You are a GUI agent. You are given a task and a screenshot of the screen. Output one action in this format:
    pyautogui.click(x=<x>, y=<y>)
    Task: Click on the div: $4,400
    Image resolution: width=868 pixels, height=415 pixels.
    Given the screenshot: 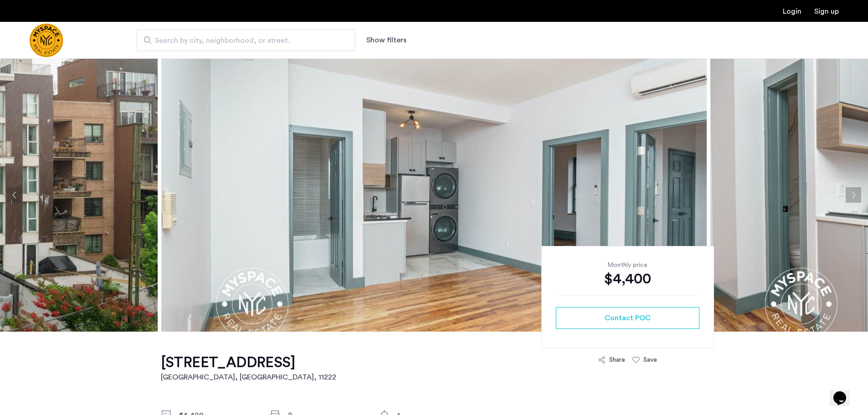 What is the action you would take?
    pyautogui.click(x=628, y=279)
    